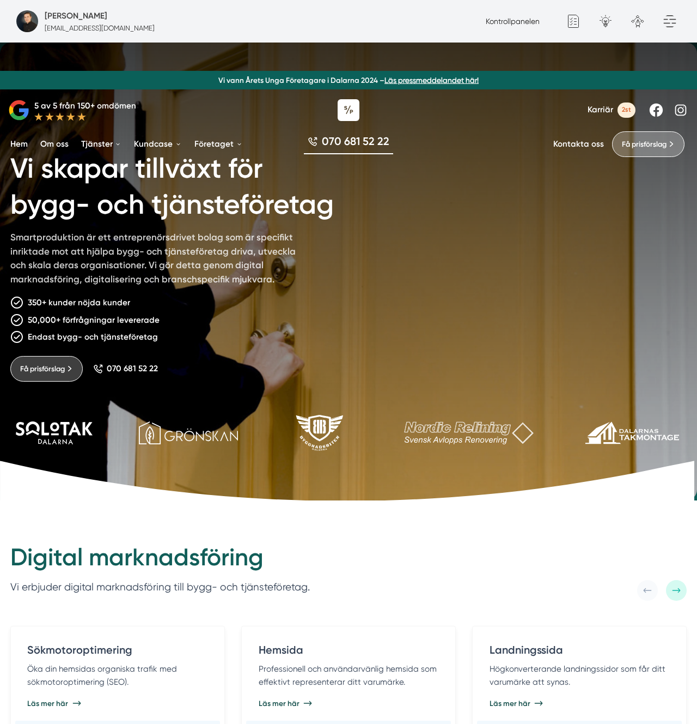 The image size is (697, 724). What do you see at coordinates (27, 21) in the screenshot?
I see `img: foretagsbild-pa-smartproduktion-ett-foretag-i-dalarnas-lan-2023.jpg` at bounding box center [27, 21].